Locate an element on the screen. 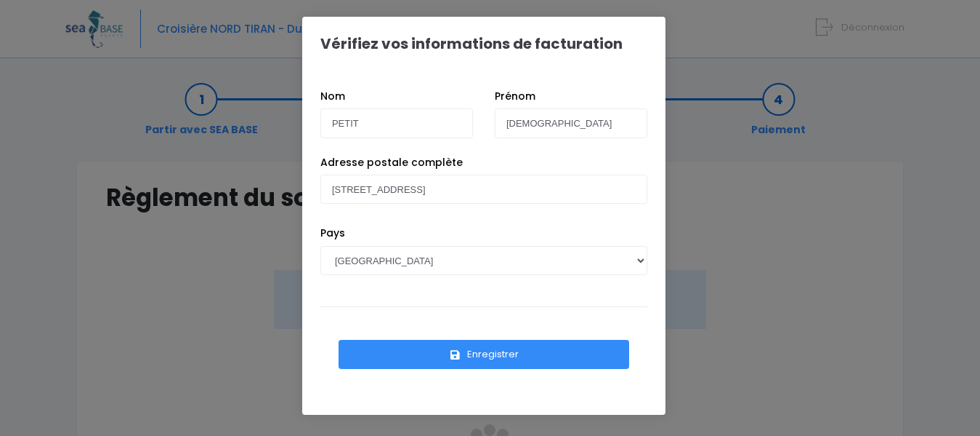 This screenshot has width=980, height=436. label: Prénom is located at coordinates (515, 96).